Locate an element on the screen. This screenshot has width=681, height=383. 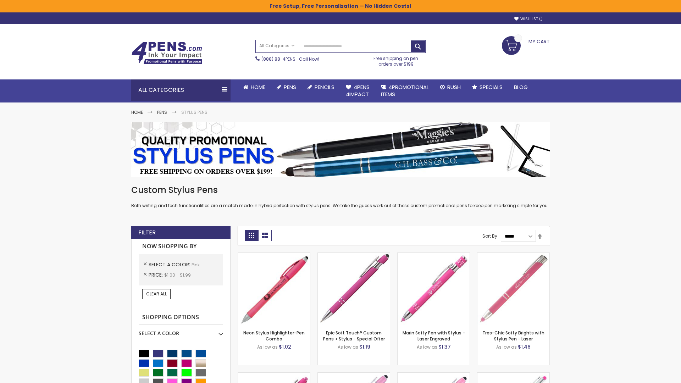
a: Marin Softy Pen with Stylus - Laser Engraved is located at coordinates (434, 336).